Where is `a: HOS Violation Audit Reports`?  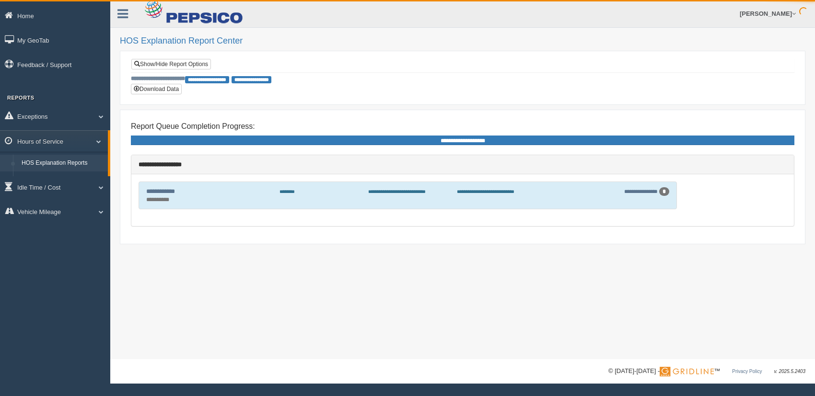
a: HOS Violation Audit Reports is located at coordinates (62, 180).